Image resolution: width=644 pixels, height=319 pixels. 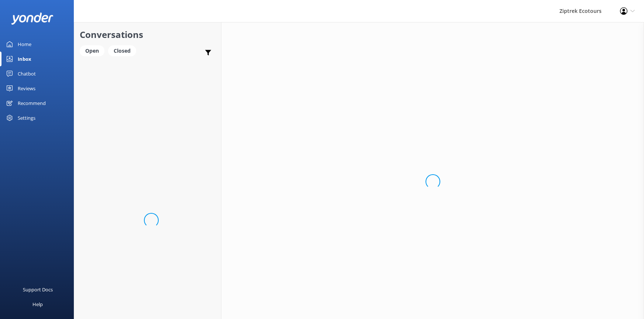 I want to click on h2: Conversations, so click(x=148, y=34).